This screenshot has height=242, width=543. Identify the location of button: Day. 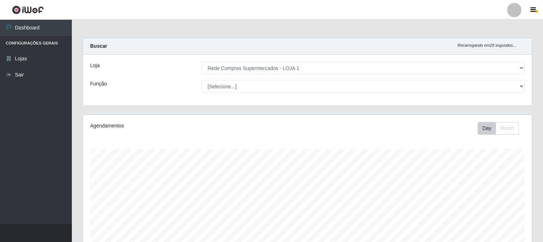
(487, 128).